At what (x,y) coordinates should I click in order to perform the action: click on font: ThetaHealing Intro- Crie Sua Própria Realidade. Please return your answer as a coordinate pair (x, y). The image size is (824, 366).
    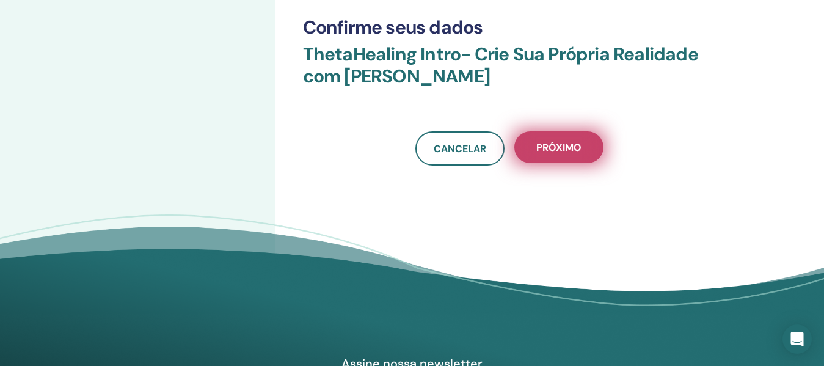
    Looking at the image, I should click on (500, 54).